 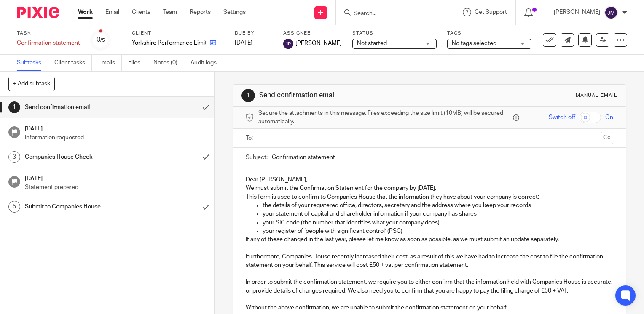 What do you see at coordinates (474, 44) in the screenshot?
I see `span: No tags selected` at bounding box center [474, 44].